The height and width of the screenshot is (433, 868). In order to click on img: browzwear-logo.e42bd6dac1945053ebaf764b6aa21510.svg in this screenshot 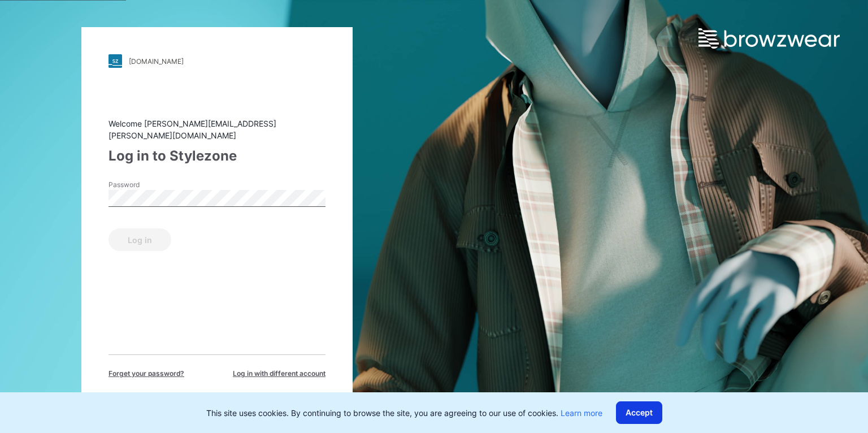, I will do `click(769, 38)`.